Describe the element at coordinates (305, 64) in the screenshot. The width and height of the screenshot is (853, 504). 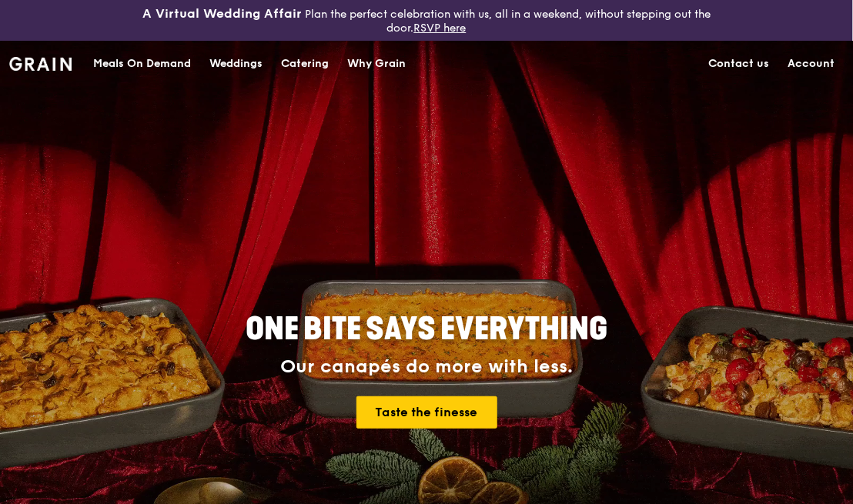
I see `div: Catering` at that location.